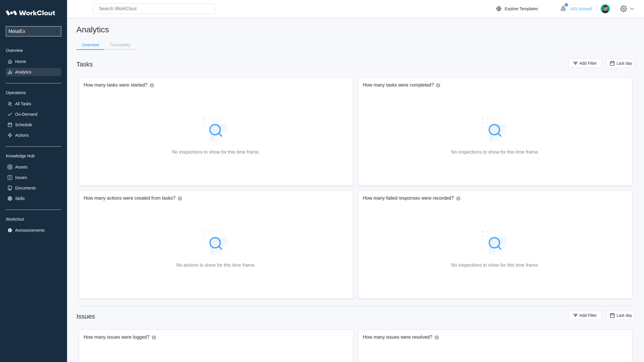 This screenshot has height=362, width=644. I want to click on a: Announcements, so click(34, 230).